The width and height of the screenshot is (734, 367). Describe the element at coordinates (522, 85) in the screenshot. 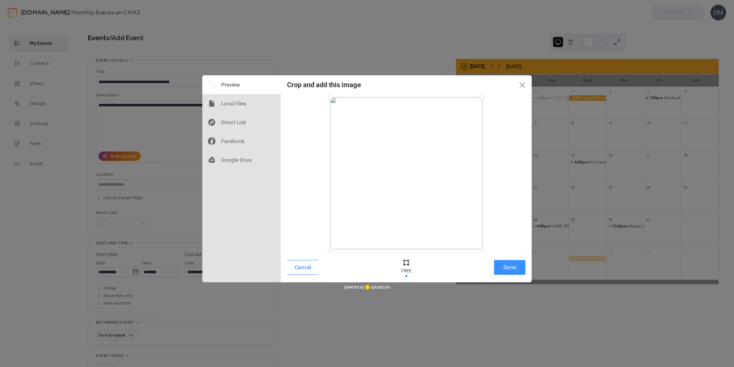

I see `button: Close` at that location.